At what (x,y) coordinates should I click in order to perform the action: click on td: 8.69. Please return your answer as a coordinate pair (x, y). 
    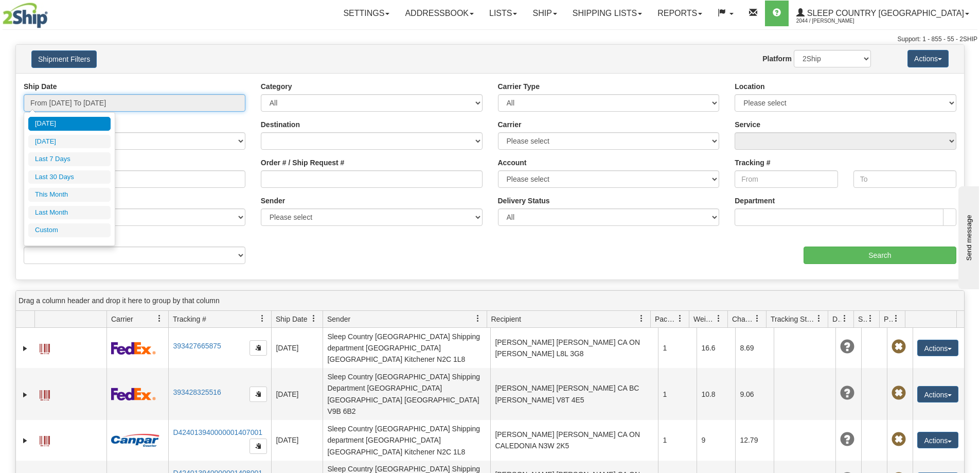
    Looking at the image, I should click on (755, 348).